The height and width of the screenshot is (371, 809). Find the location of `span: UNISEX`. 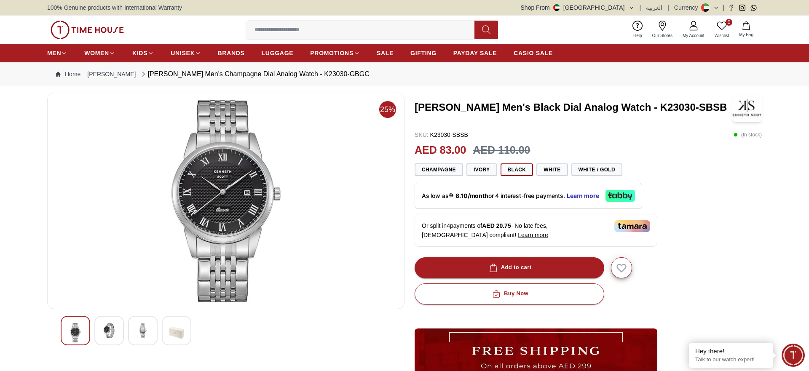

span: UNISEX is located at coordinates (183, 53).